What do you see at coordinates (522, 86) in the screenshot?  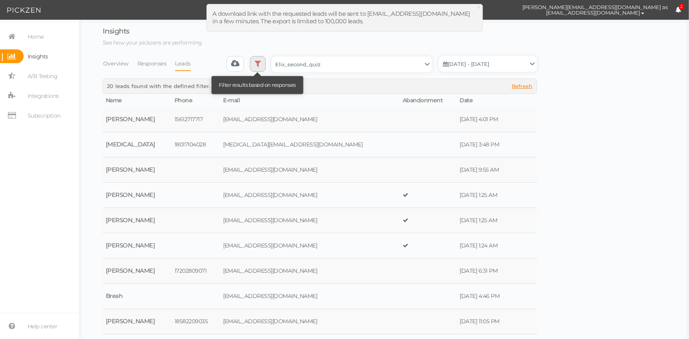 I see `span: Refresh` at bounding box center [522, 86].